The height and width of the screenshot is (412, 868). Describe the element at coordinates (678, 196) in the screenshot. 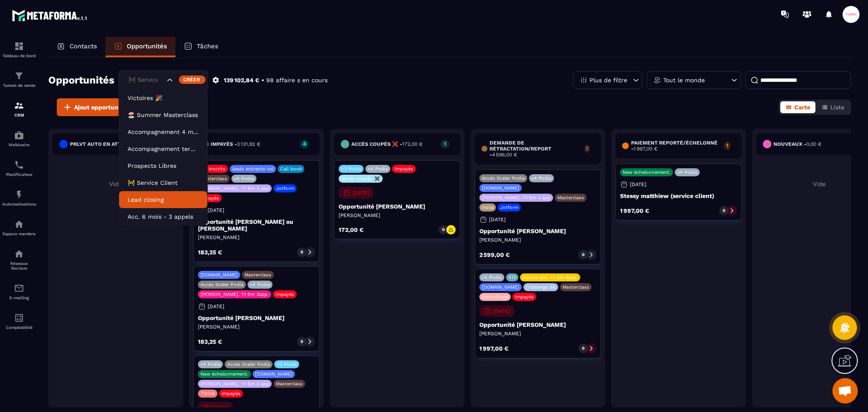

I see `p: Stessy matthiew (service client)` at that location.